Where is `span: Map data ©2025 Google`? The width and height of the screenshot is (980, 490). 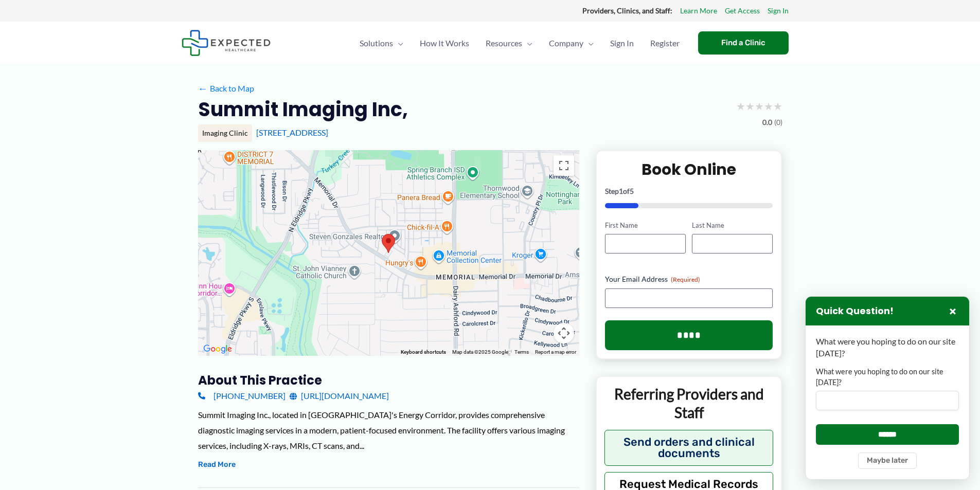
span: Map data ©2025 Google is located at coordinates (480, 352).